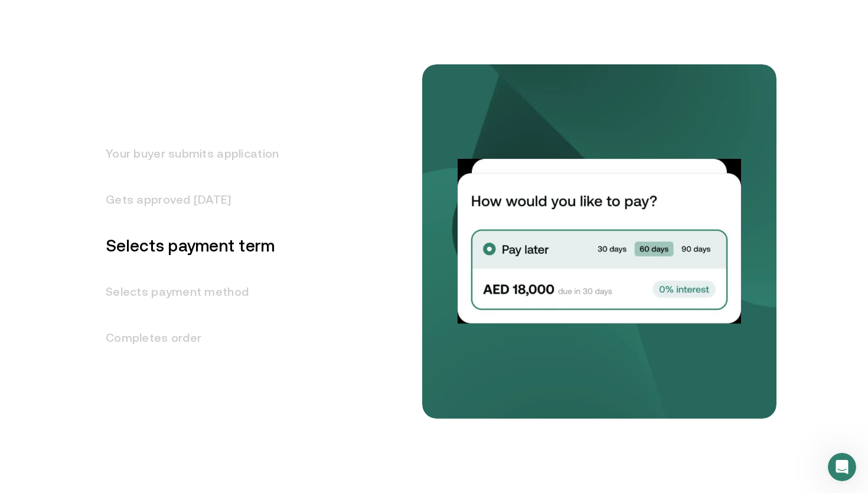 This screenshot has height=493, width=868. I want to click on h3: Selects payment method, so click(185, 292).